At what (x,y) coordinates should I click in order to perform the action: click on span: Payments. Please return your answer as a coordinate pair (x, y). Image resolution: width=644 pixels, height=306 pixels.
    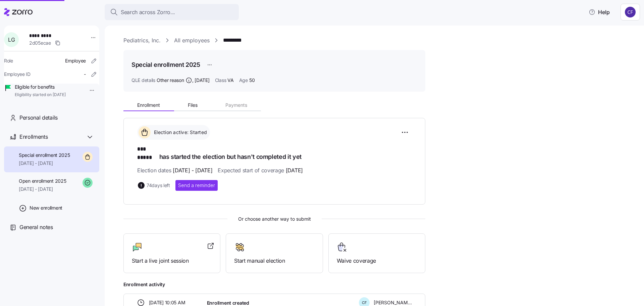
    Looking at the image, I should click on (236, 105).